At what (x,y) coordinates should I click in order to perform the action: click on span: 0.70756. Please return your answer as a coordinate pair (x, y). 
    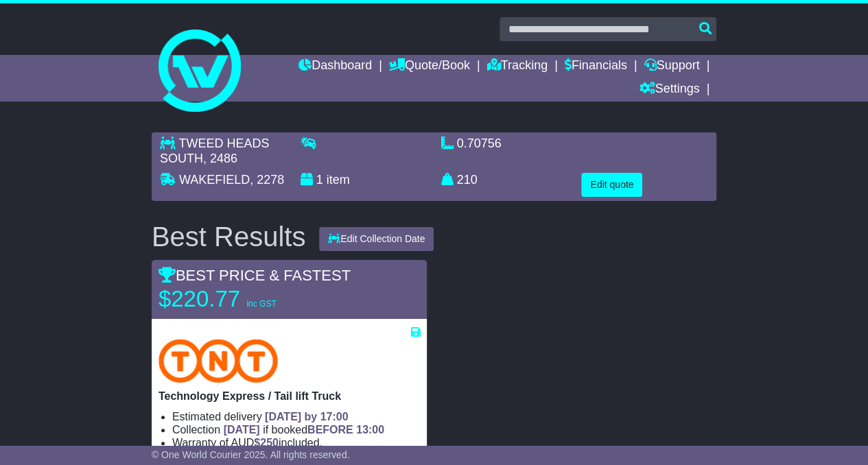
    Looking at the image, I should click on (479, 143).